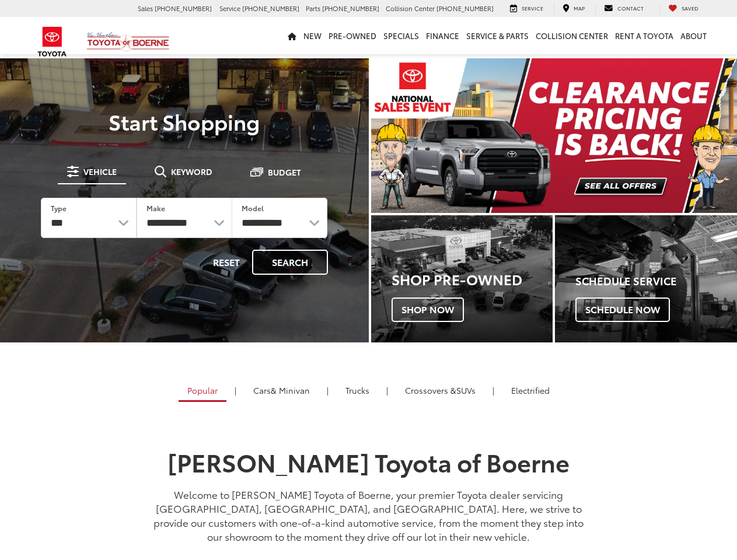  What do you see at coordinates (530, 390) in the screenshot?
I see `a: Electrified` at bounding box center [530, 390].